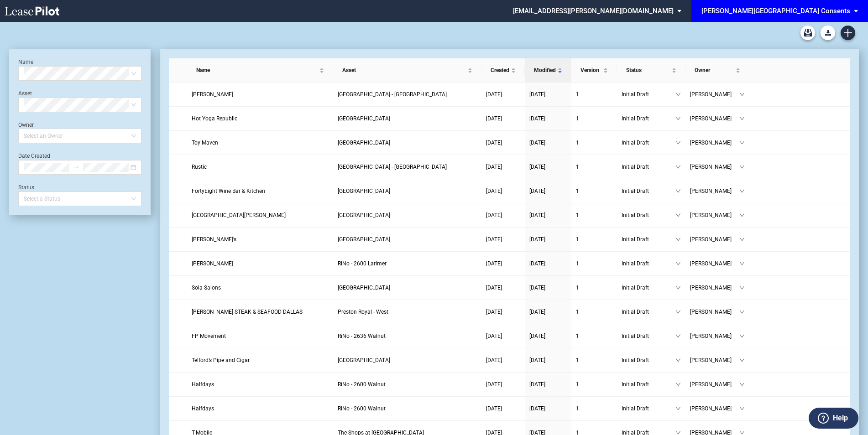  Describe the element at coordinates (848, 33) in the screenshot. I see `a: Create new document` at that location.